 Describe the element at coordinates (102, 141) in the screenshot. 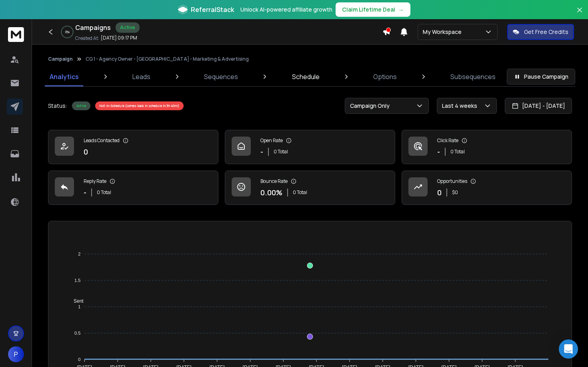

I see `p: Leads Contacted` at that location.